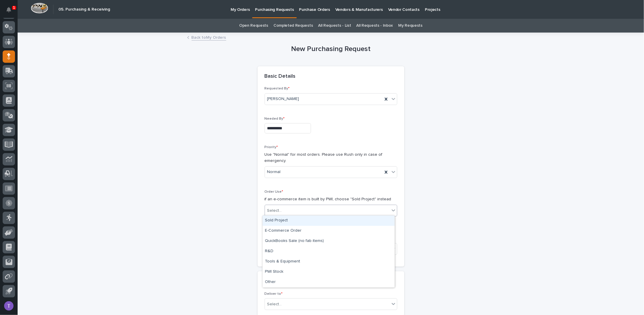 The image size is (644, 315). What do you see at coordinates (272, 147) in the screenshot?
I see `span: Priority` at bounding box center [272, 147].